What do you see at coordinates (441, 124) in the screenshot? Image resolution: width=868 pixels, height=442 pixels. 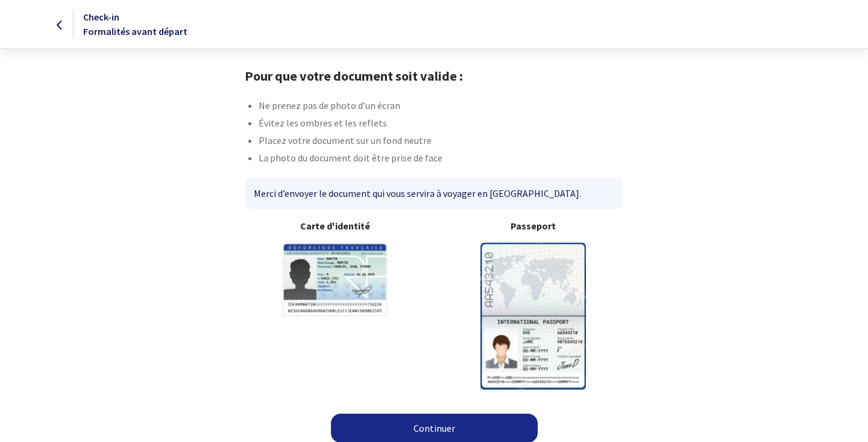 I see `li: Évitez les ombres et les reflets` at bounding box center [441, 124].